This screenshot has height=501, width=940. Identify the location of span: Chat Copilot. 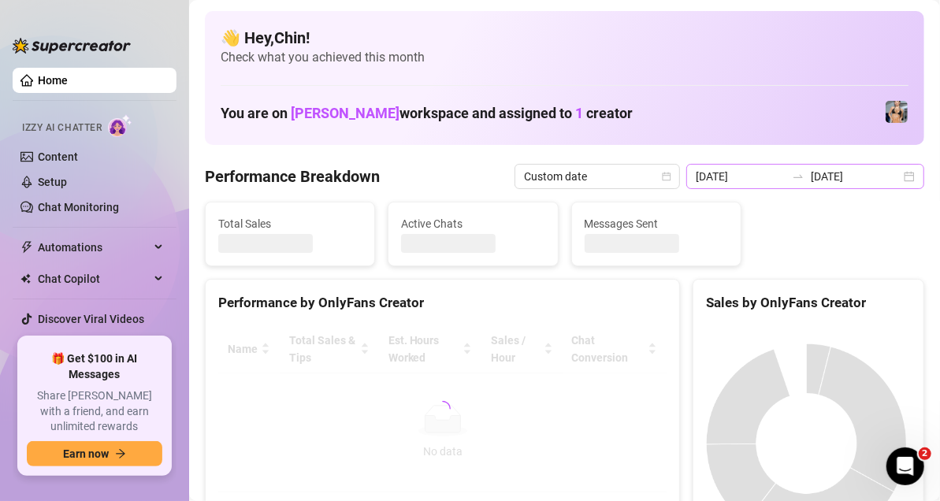
(94, 279).